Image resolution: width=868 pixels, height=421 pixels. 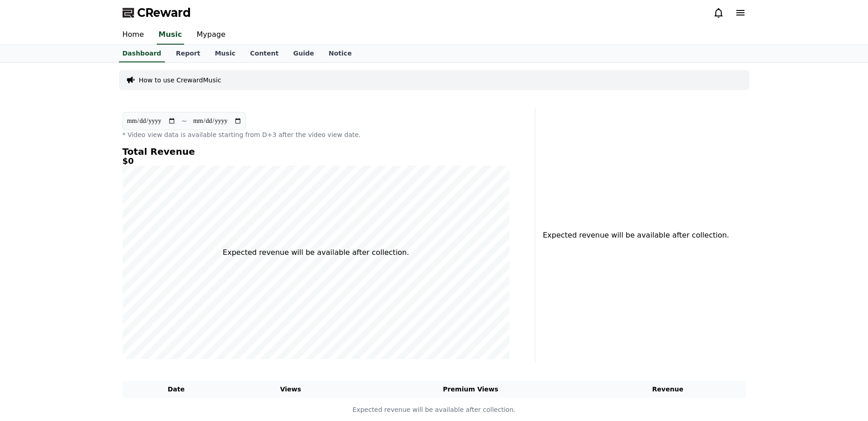 I want to click on th: Premium Views, so click(x=471, y=389).